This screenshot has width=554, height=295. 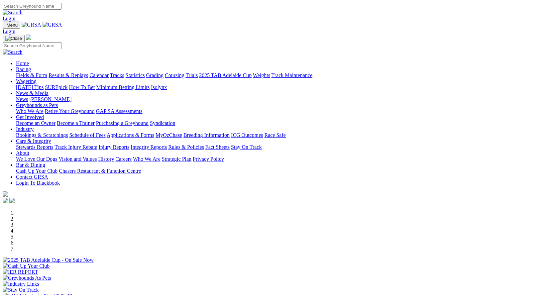 I want to click on a: Care & Integrity, so click(x=34, y=141).